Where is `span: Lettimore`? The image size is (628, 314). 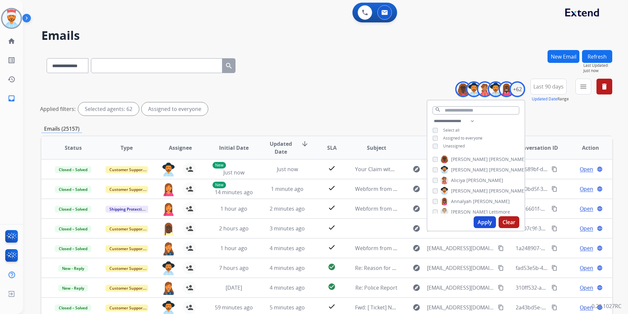
span: Lettimore is located at coordinates (500, 212).